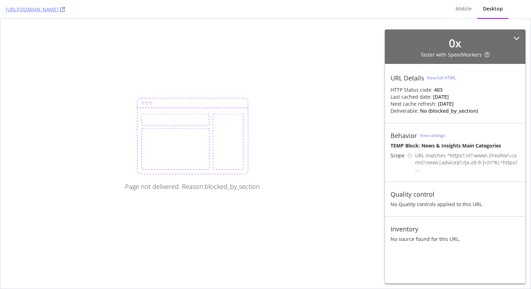  What do you see at coordinates (441, 78) in the screenshot?
I see `div: View full HTML` at bounding box center [441, 78].